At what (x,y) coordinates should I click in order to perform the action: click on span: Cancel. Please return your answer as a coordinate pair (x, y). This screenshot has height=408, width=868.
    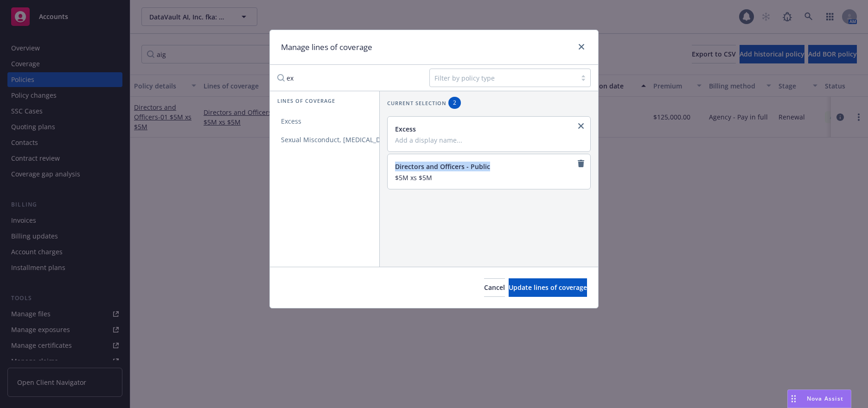
    Looking at the image, I should click on (494, 287).